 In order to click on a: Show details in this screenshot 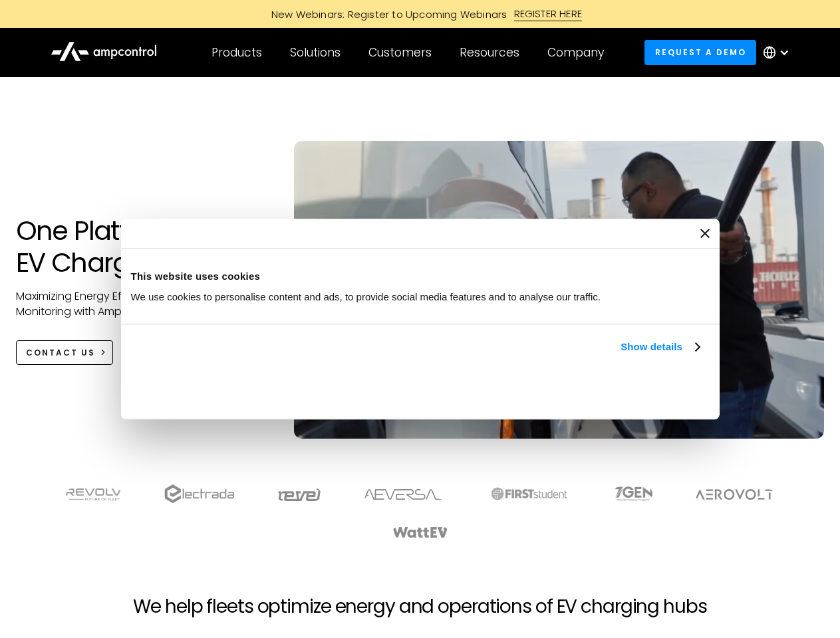, I will do `click(660, 347)`.